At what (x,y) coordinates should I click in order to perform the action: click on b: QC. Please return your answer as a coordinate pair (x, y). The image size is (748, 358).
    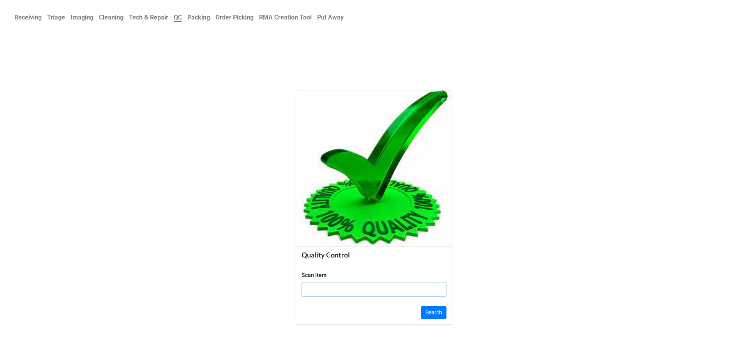
    Looking at the image, I should click on (184, 18).